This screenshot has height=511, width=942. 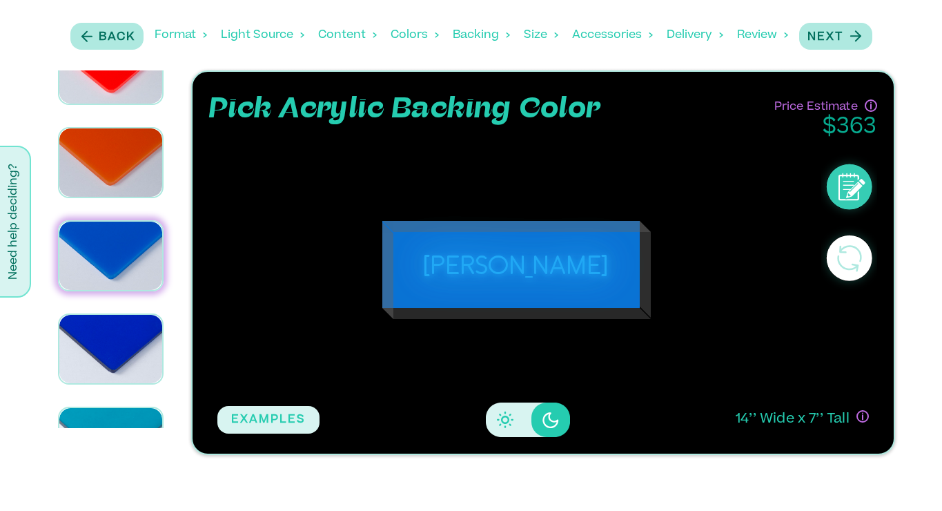 What do you see at coordinates (268, 420) in the screenshot?
I see `button: EXAMPLES` at bounding box center [268, 420].